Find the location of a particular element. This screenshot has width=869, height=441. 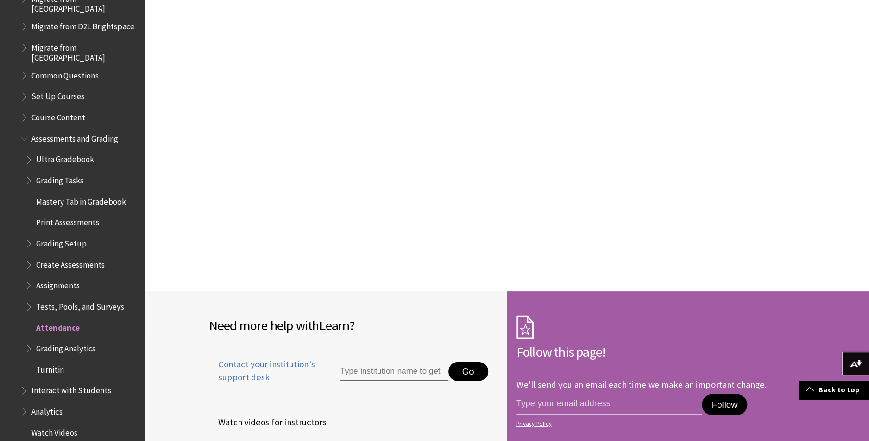

span: Grading Tasks is located at coordinates (60, 178).